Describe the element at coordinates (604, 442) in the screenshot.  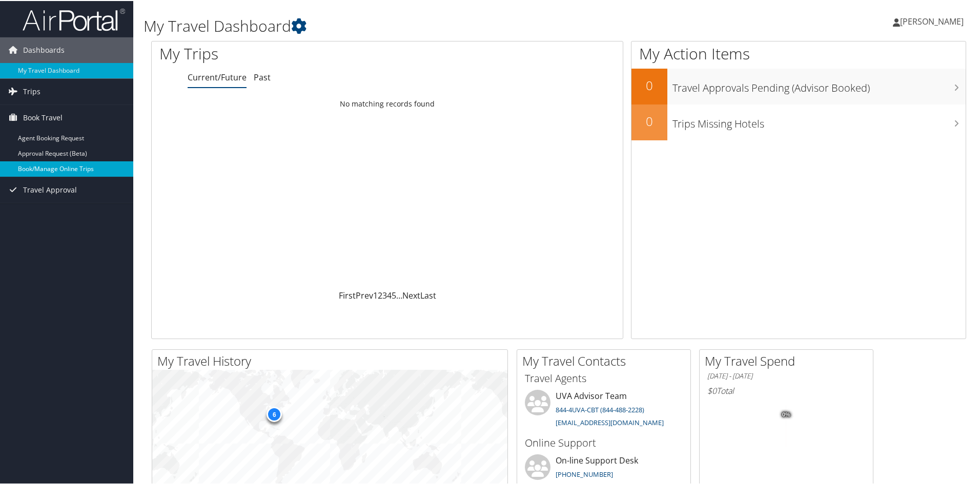
I see `h3: Online Support` at that location.